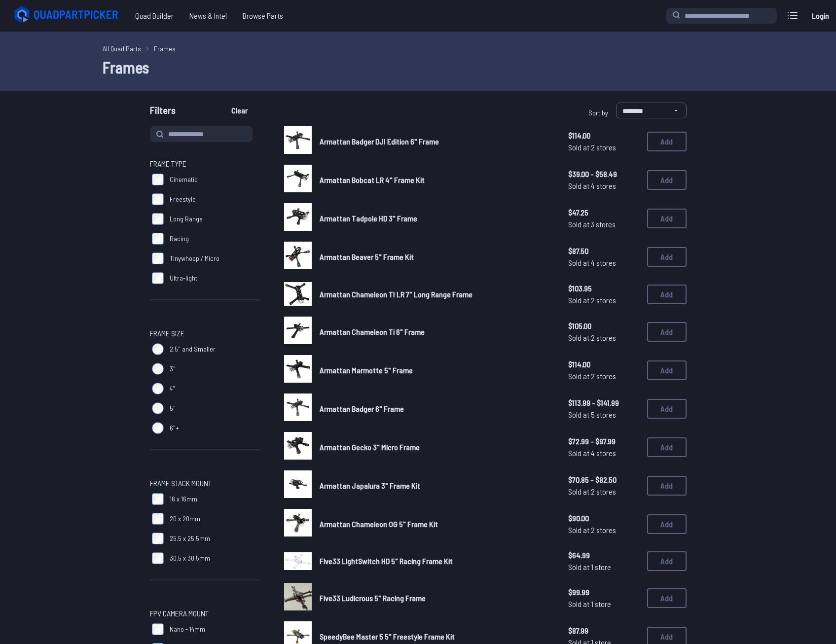  Describe the element at coordinates (174, 428) in the screenshot. I see `span: 6"+` at that location.